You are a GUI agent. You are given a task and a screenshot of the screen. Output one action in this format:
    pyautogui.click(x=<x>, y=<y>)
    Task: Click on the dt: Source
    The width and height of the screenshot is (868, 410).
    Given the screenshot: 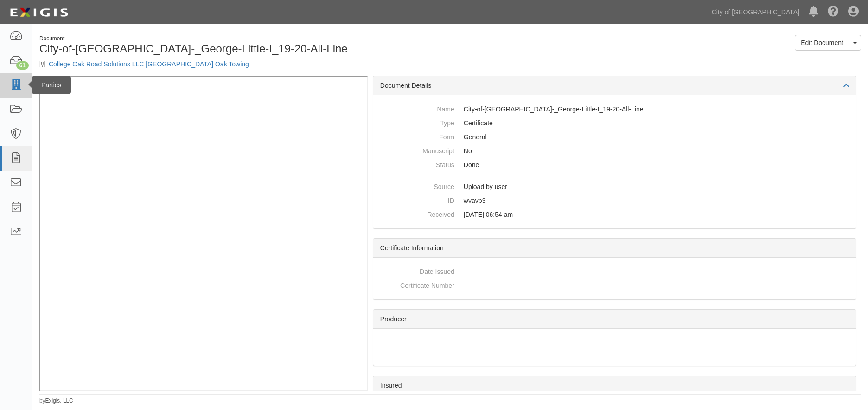 What is the action you would take?
    pyautogui.click(x=417, y=185)
    